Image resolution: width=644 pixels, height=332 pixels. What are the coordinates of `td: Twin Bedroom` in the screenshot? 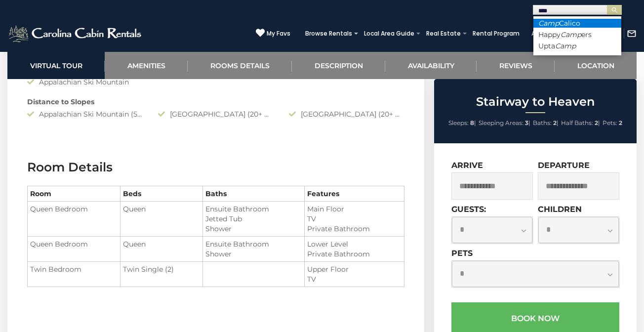 It's located at (74, 274).